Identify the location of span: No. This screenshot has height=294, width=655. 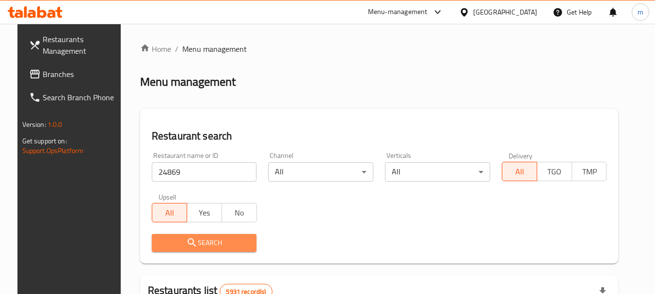
(240, 213).